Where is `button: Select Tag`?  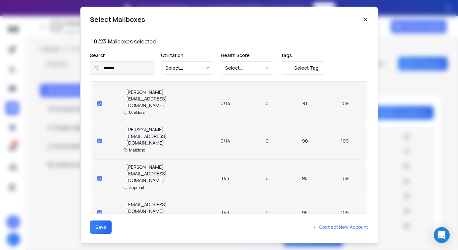
button: Select Tag is located at coordinates (302, 68).